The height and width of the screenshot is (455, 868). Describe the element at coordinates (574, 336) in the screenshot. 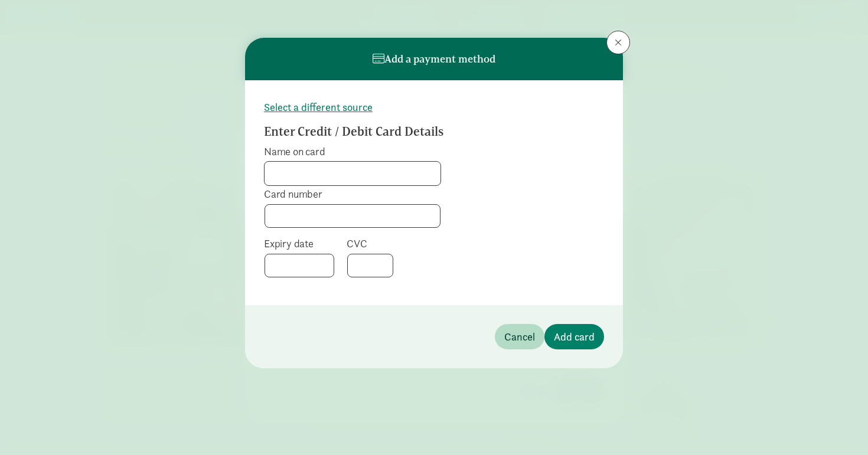

I see `span: Add card` at that location.